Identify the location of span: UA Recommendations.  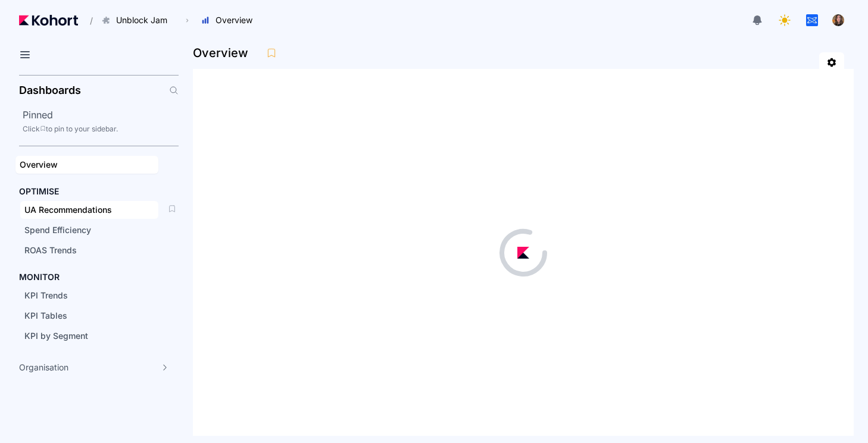
(68, 209).